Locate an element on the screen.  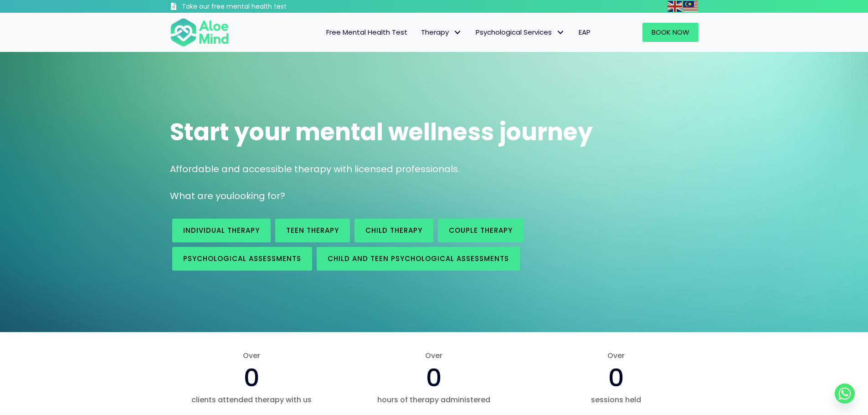
img: en is located at coordinates (675, 7).